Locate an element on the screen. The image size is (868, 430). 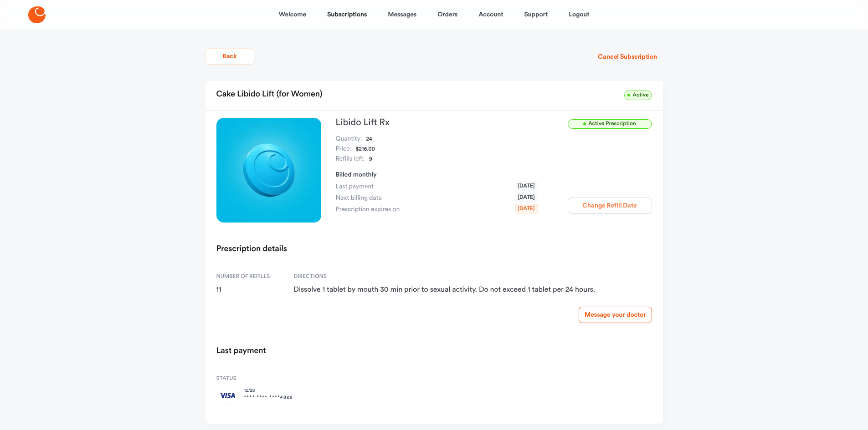
h2: Last payment is located at coordinates (241, 351).